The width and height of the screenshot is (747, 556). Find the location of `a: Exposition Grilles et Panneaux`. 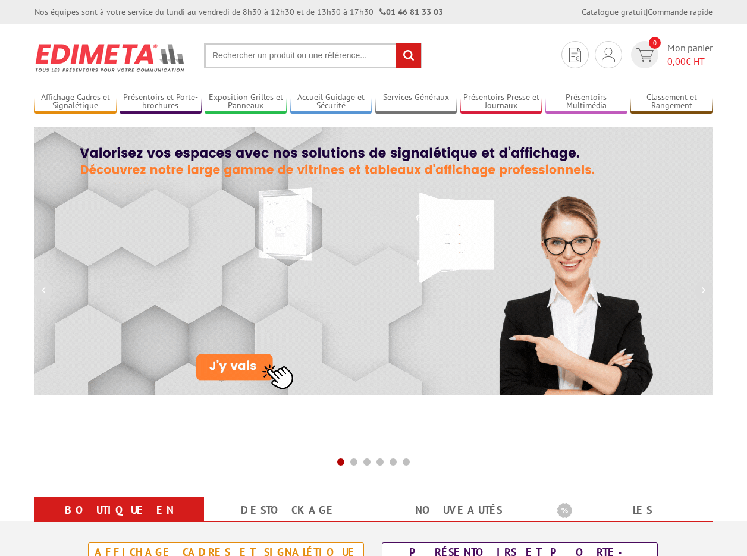

a: Exposition Grilles et Panneaux is located at coordinates (246, 102).